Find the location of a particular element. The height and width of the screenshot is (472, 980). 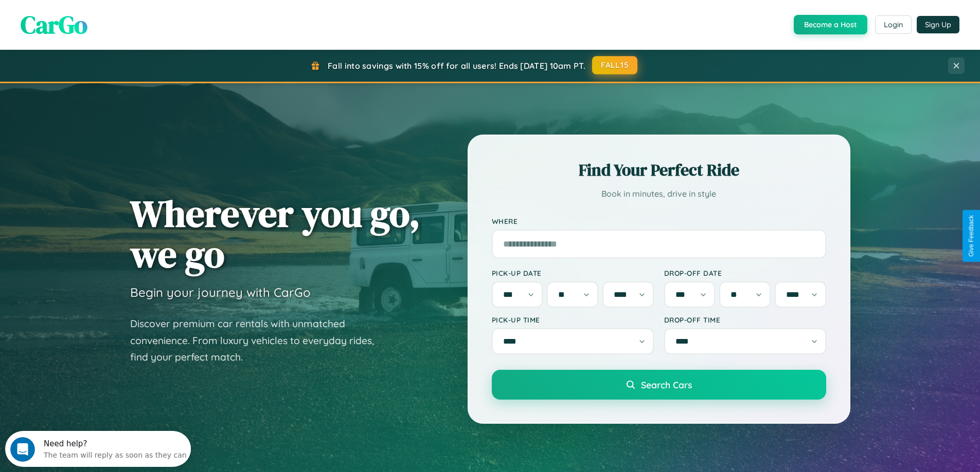

p: Book in minutes, drive in style is located at coordinates (659, 194).